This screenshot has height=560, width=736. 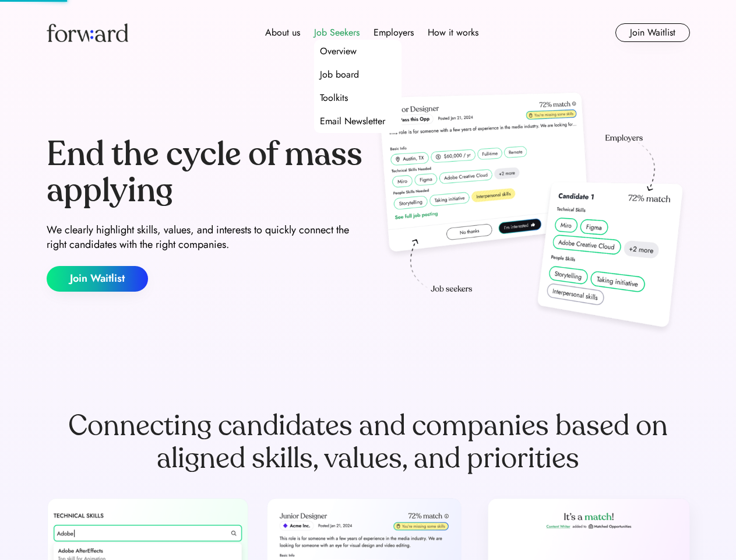 What do you see at coordinates (340, 74) in the screenshot?
I see `div: Job board` at bounding box center [340, 74].